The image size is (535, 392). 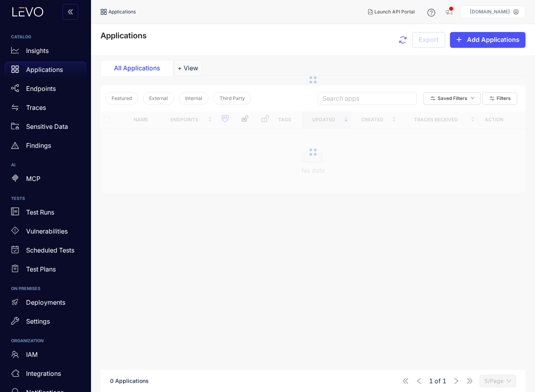 What do you see at coordinates (46, 199) in the screenshot?
I see `h6: TESTS` at bounding box center [46, 199].